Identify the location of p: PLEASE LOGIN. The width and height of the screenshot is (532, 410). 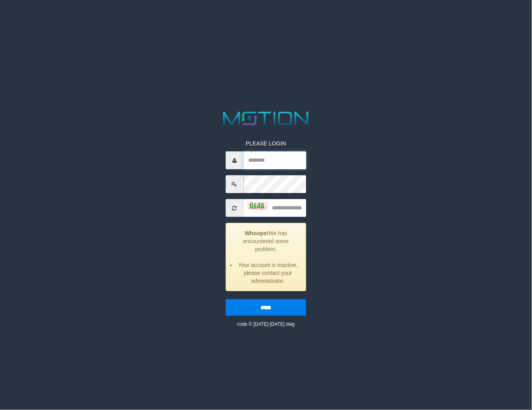
(266, 143).